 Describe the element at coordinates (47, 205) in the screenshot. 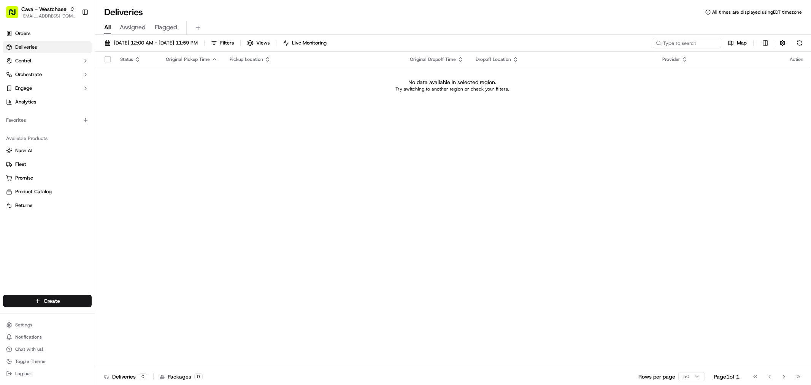

I see `a: Returns` at that location.